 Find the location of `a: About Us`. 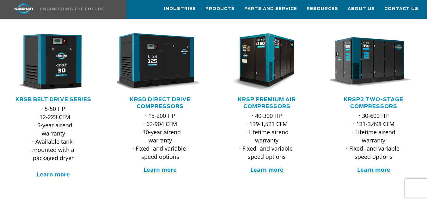

a: About Us is located at coordinates (361, 9).